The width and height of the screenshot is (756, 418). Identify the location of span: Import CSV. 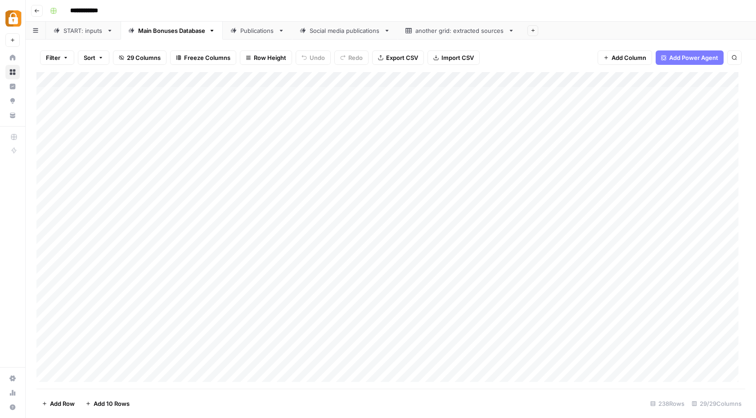
(458, 58).